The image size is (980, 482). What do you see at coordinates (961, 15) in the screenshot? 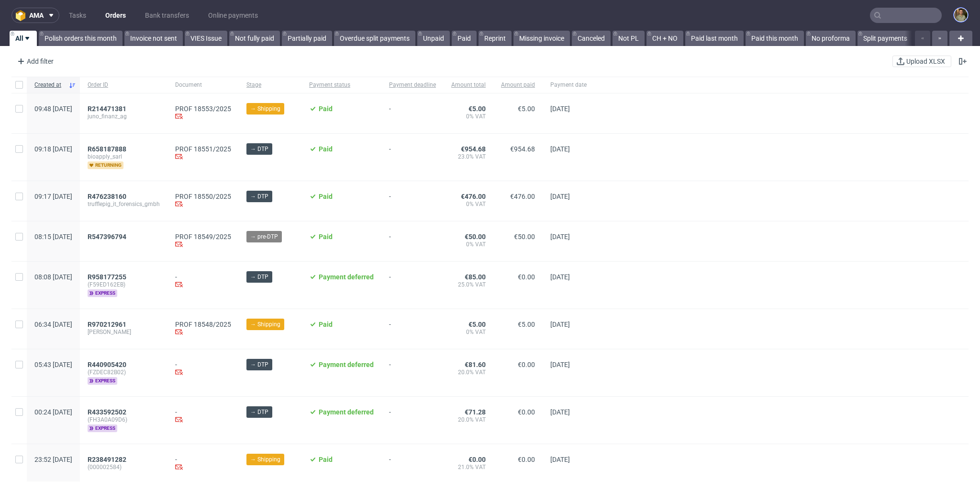
I see `img: Pablo Michaello` at bounding box center [961, 15].